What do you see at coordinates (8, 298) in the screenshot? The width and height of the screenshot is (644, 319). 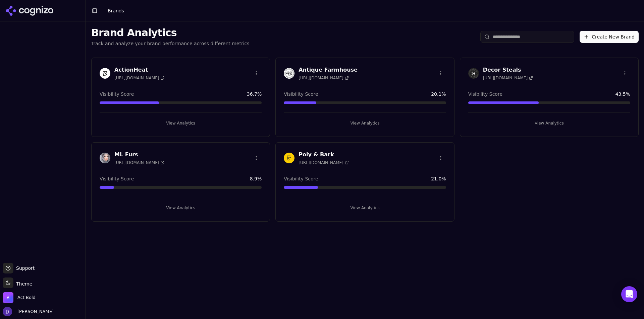 I see `img: Act Bold` at bounding box center [8, 298].